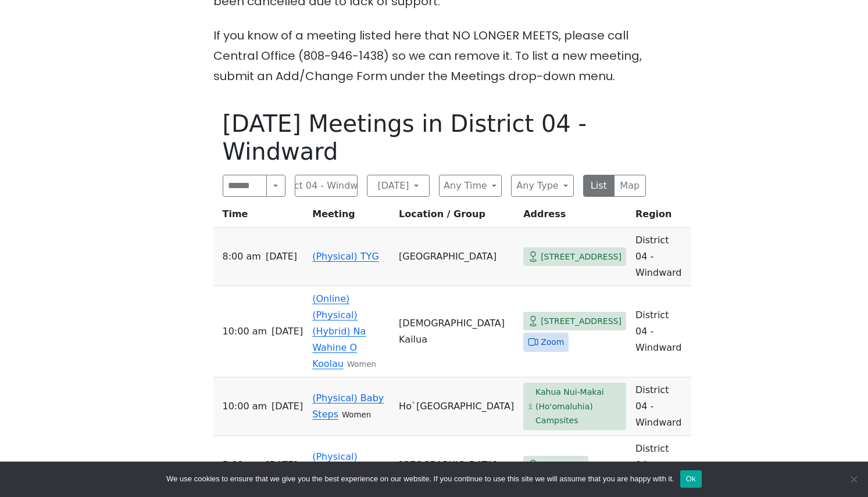  I want to click on span: 5:00 PM, so click(242, 466).